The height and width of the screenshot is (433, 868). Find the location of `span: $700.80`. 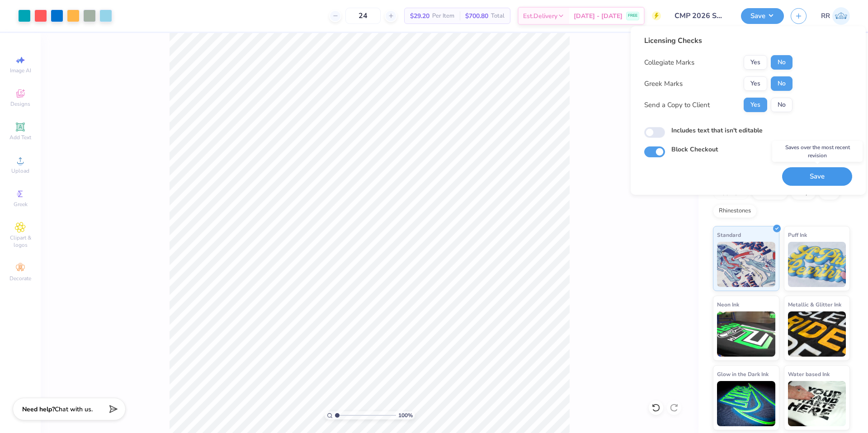

span: $700.80 is located at coordinates (477, 16).